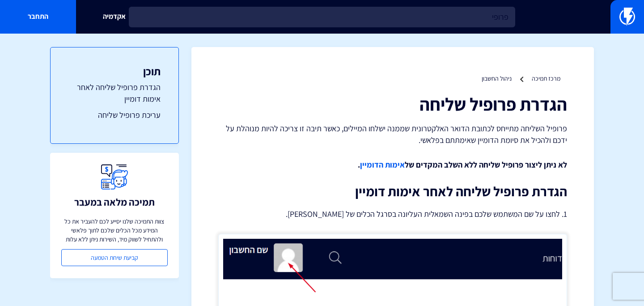 This screenshot has height=306, width=644. I want to click on a: מרכז תמיכה, so click(546, 78).